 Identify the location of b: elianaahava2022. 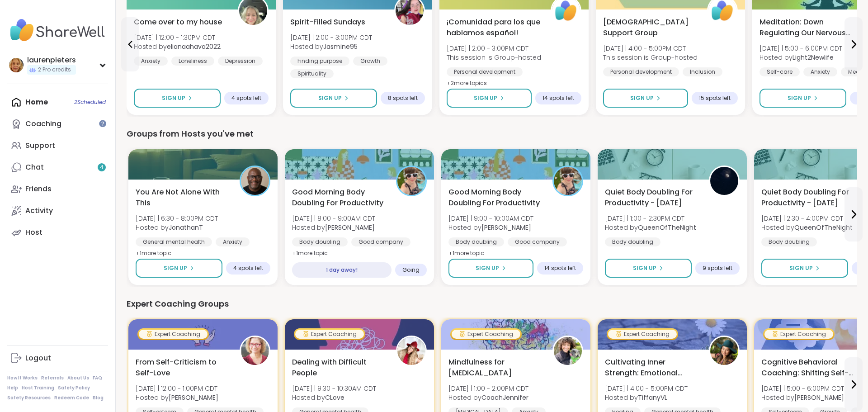
(193, 47).